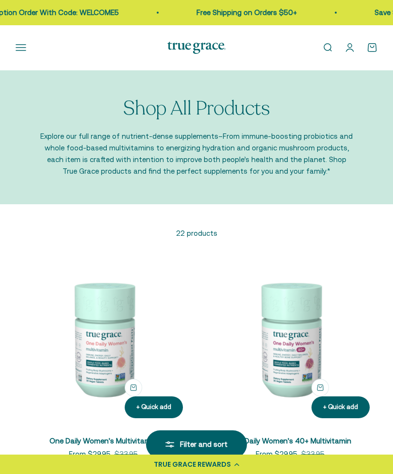 This screenshot has height=474, width=393. Describe the element at coordinates (235, 12) in the screenshot. I see `a: Free Shipping on Orders $50+` at that location.